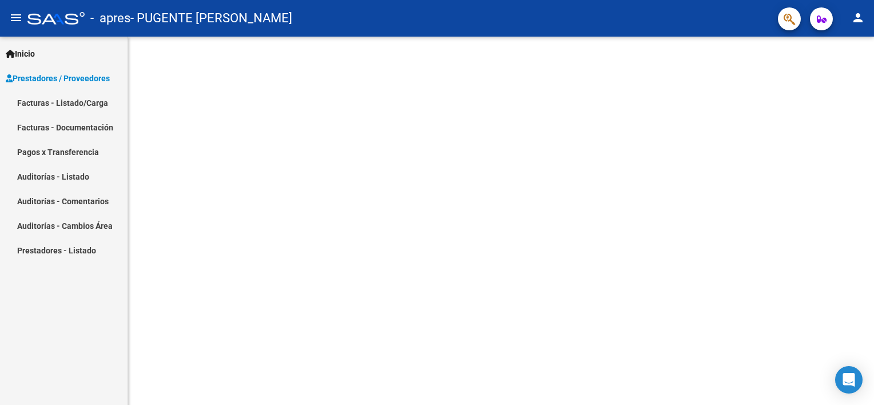 This screenshot has width=874, height=405. Describe the element at coordinates (58, 78) in the screenshot. I see `span: Prestadores / Proveedores` at that location.